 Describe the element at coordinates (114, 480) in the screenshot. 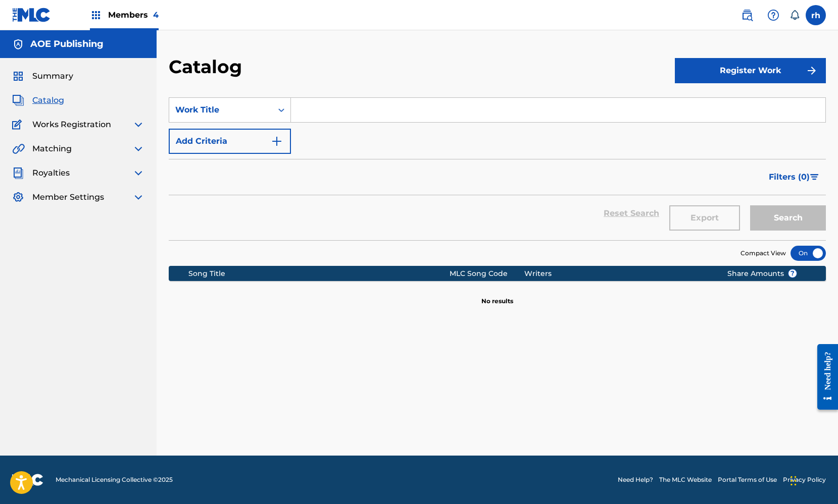

I see `span: Mechanical Licensing Collective © 2025` at that location.